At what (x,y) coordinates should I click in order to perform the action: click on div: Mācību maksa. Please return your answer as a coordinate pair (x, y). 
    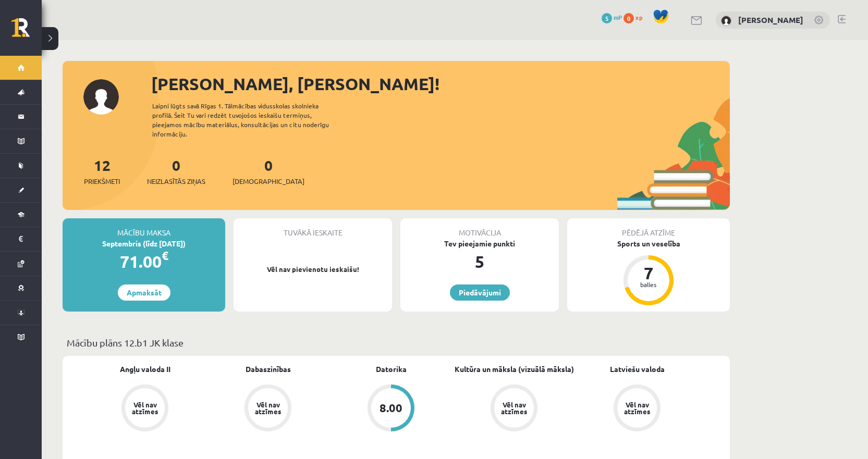
    Looking at the image, I should click on (144, 229).